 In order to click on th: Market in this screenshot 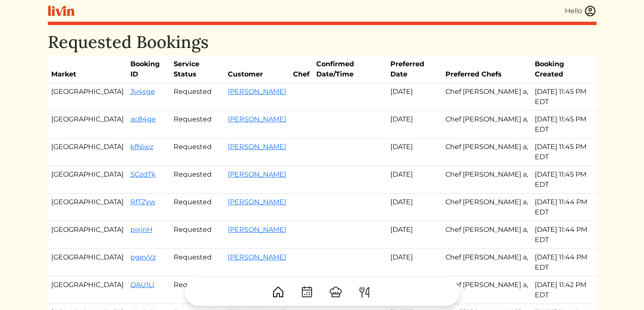, I will do `click(87, 69)`.